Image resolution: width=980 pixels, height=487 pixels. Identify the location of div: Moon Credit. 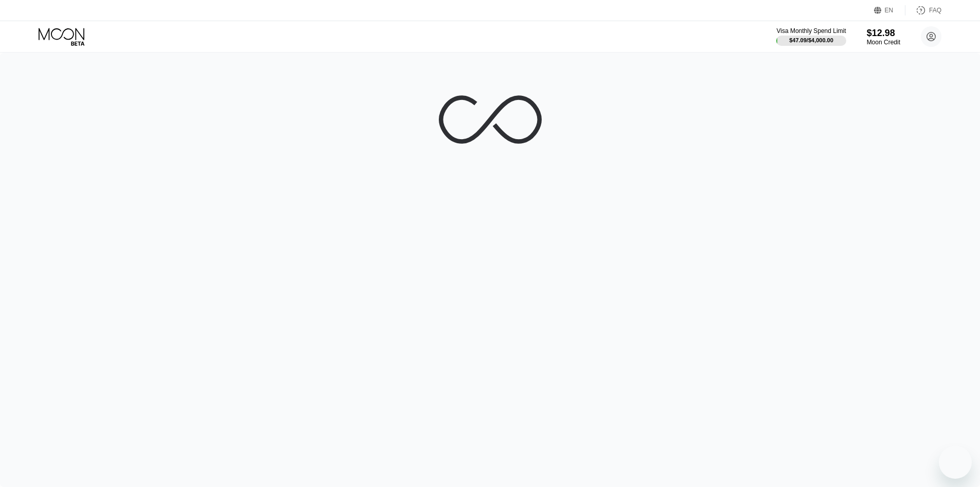
(883, 42).